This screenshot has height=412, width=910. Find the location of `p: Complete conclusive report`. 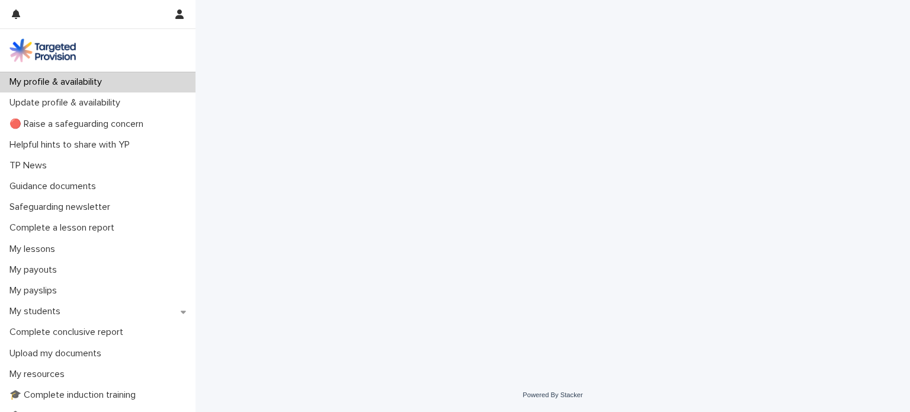

p: Complete conclusive report is located at coordinates (69, 332).